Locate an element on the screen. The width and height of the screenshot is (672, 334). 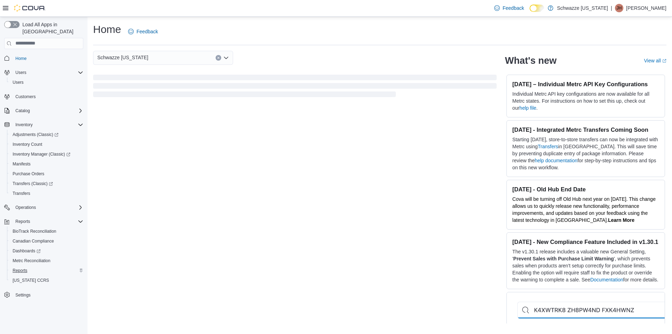
a: BioTrack Reconciliation is located at coordinates (34, 231).